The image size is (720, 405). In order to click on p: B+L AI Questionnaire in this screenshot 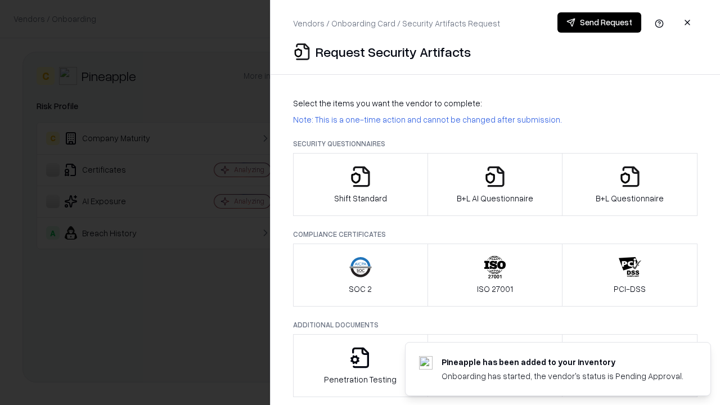, I will do `click(495, 198)`.